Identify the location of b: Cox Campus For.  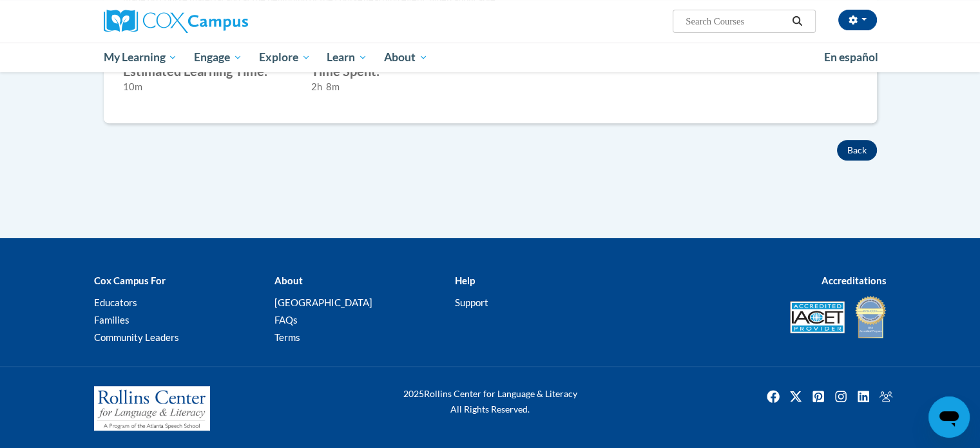
(130, 280).